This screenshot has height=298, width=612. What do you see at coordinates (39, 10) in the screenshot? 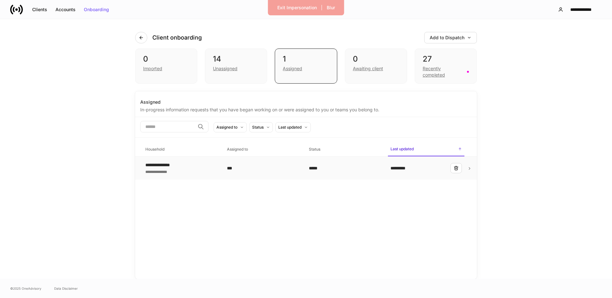
I see `button: Clients` at bounding box center [39, 10].